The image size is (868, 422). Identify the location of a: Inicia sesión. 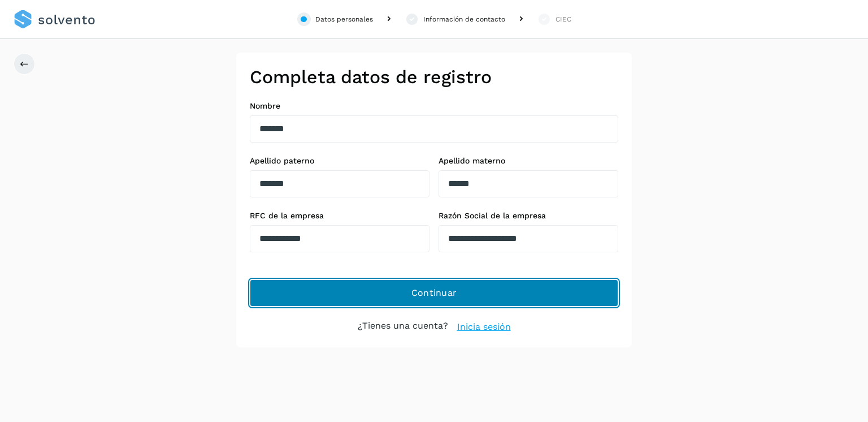
(484, 327).